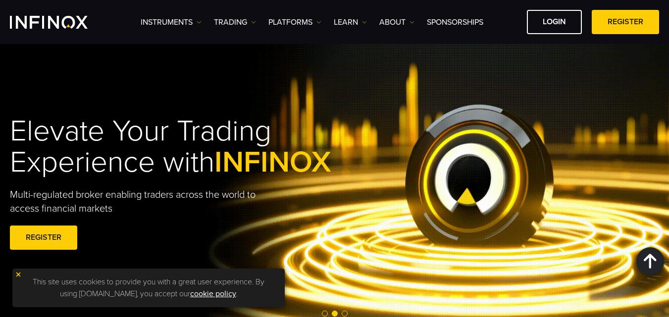  Describe the element at coordinates (273, 162) in the screenshot. I see `span: INFINOX` at that location.